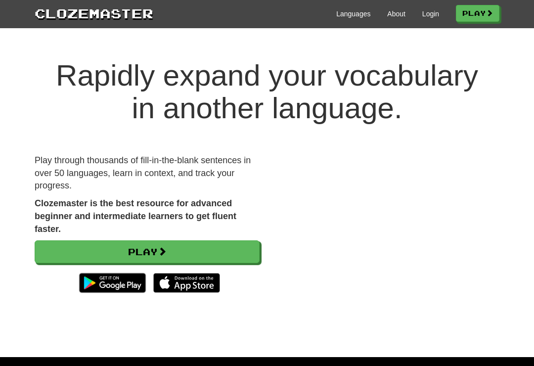  What do you see at coordinates (135, 215) in the screenshot?
I see `strong: Clozemaster is the best resource for advanced beginner and intermediate learners to get fluent fa...` at bounding box center [135, 215].